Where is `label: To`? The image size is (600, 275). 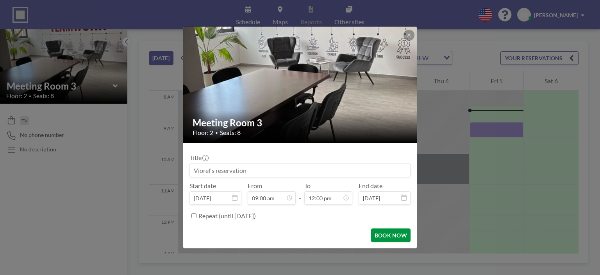 label: To is located at coordinates (308, 186).